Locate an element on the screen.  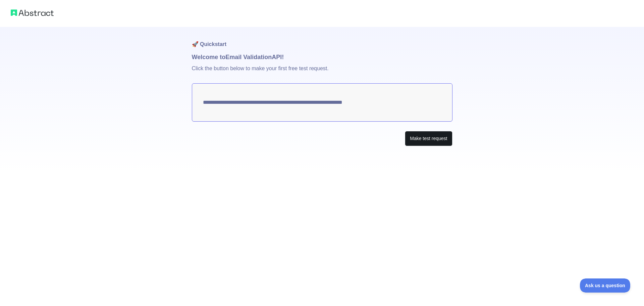
img: Abstract logo is located at coordinates (32, 13).